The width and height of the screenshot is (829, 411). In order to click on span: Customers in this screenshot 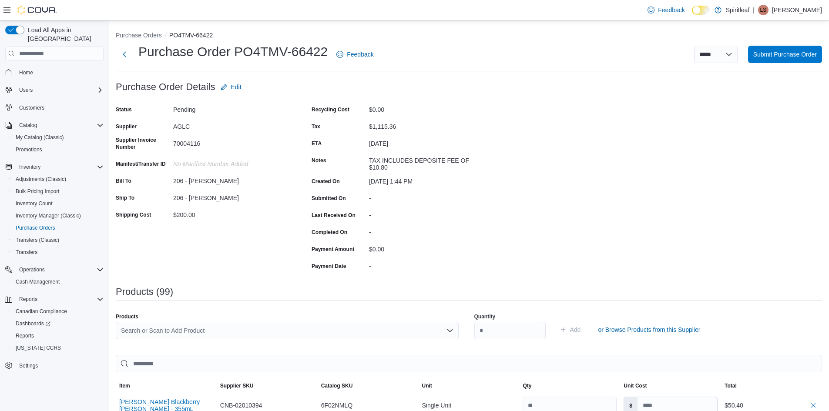, I will do `click(60, 108)`.